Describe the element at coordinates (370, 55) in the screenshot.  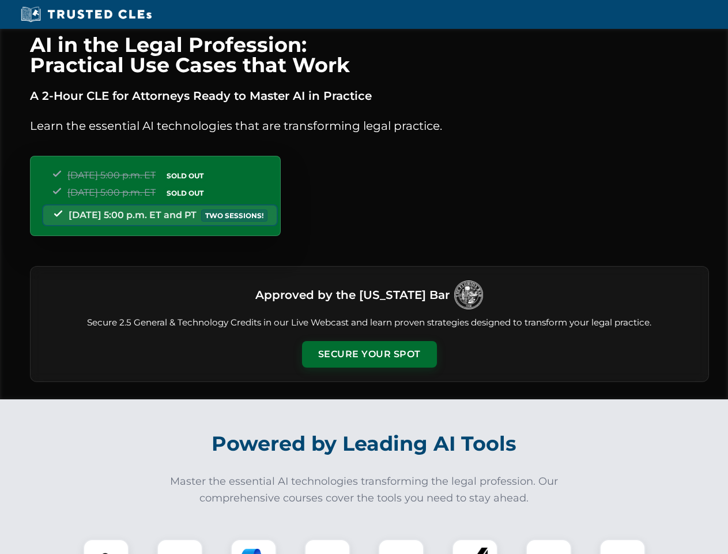
I see `h1: AI in the Legal Profession: Practical Use Cases that Work` at that location.